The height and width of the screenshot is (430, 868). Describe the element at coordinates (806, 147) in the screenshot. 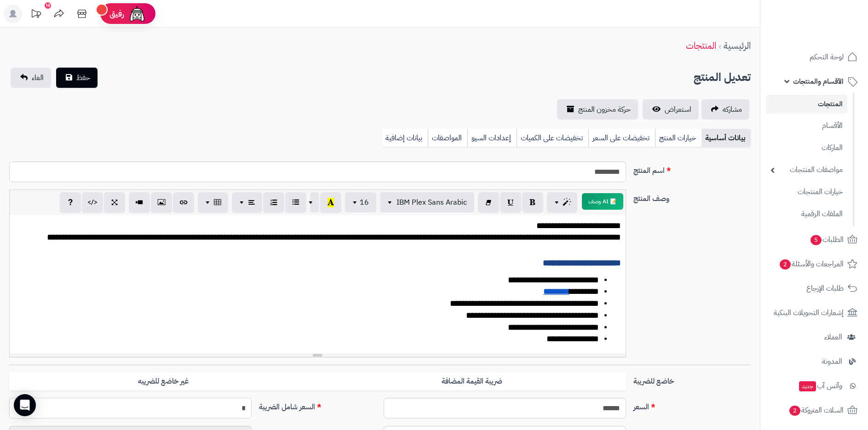

I see `a: الماركات` at that location.